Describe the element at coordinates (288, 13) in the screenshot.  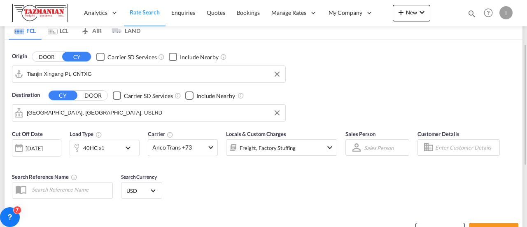
I see `span: Manage Rates` at that location.